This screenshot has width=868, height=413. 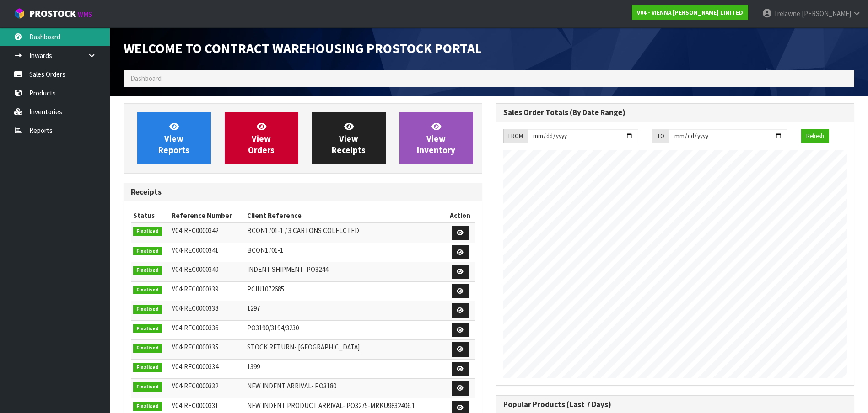 I want to click on span: NEW INDENT PRODUCT ARRIVAL- PO3275-MRKU9832406.1, so click(x=331, y=405).